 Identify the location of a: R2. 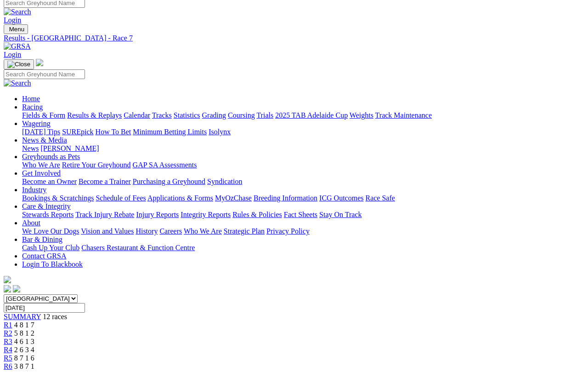
(8, 333).